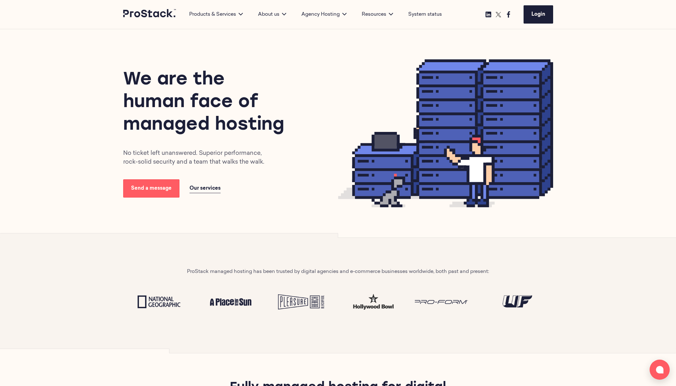 The height and width of the screenshot is (386, 676). What do you see at coordinates (660, 370) in the screenshot?
I see `button: Open chat window` at bounding box center [660, 370].